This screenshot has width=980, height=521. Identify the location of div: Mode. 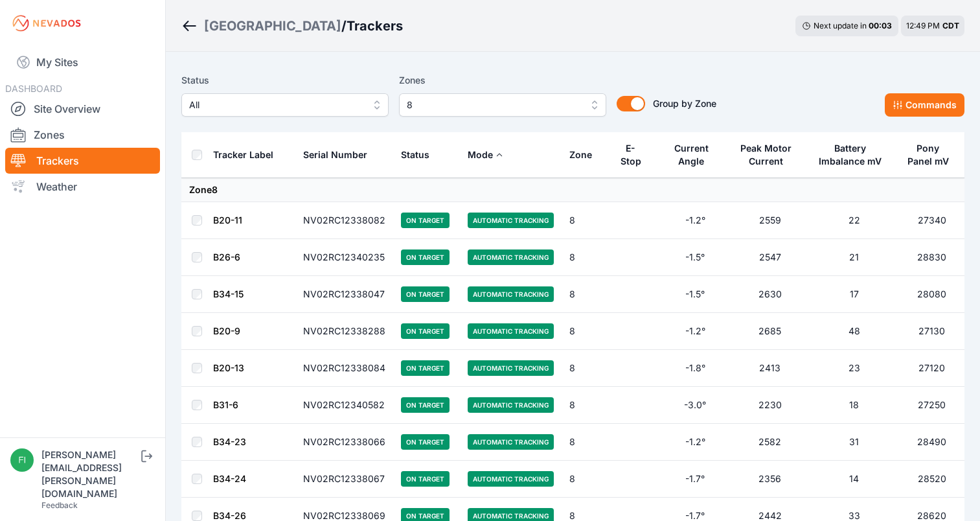
(480, 155).